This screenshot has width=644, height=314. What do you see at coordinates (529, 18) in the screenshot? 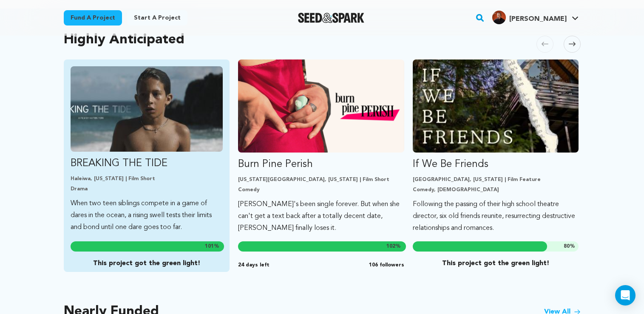
I see `div: Joe H.'s Profile` at bounding box center [529, 18].